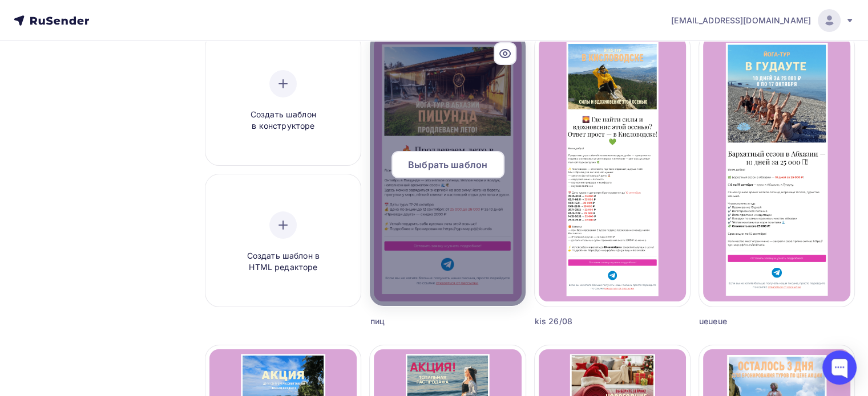  Describe the element at coordinates (283, 262) in the screenshot. I see `span: Создать шаблон в HTML редакторе` at that location.